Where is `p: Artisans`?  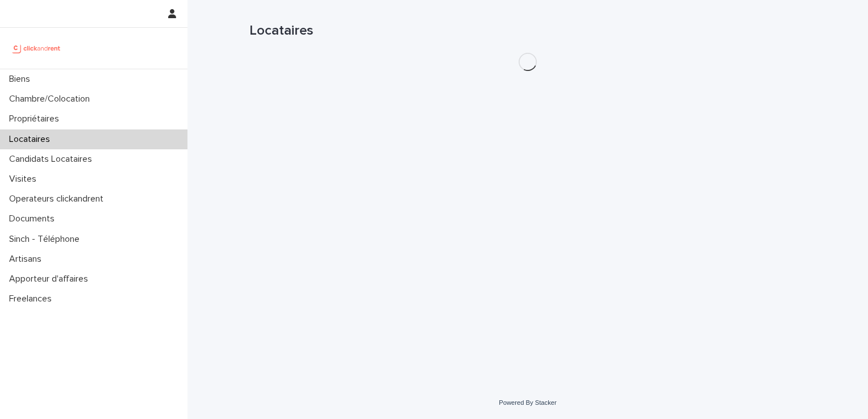
p: Artisans is located at coordinates (27, 259).